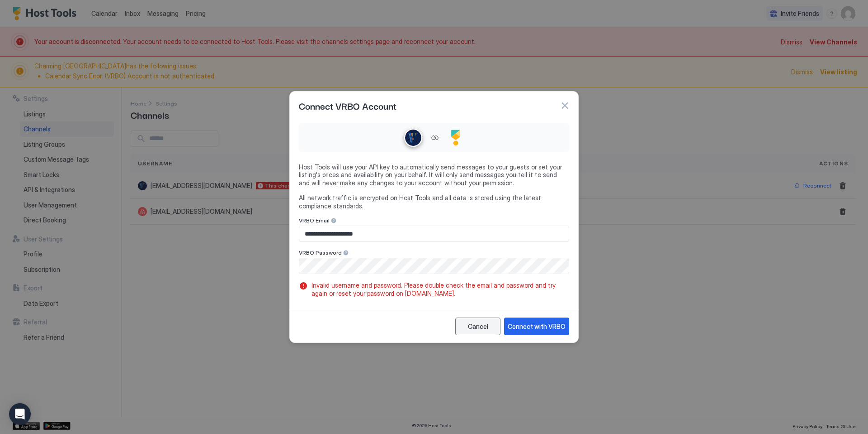 This screenshot has height=434, width=868. I want to click on button: Cancel, so click(478, 326).